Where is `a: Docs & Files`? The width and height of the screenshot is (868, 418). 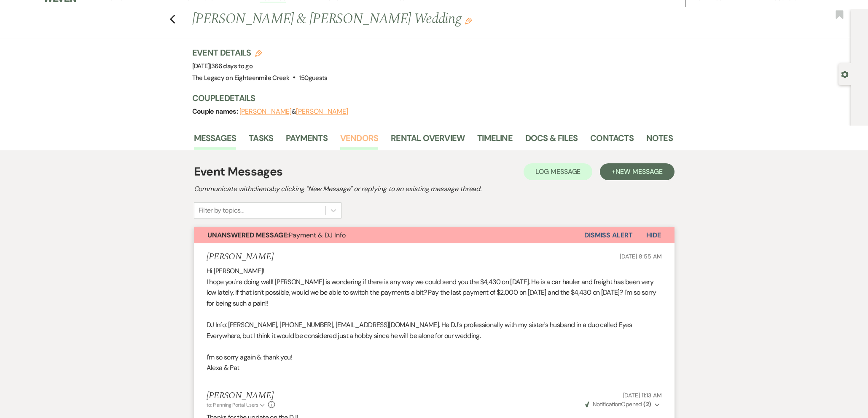 a: Docs & Files is located at coordinates (551, 141).